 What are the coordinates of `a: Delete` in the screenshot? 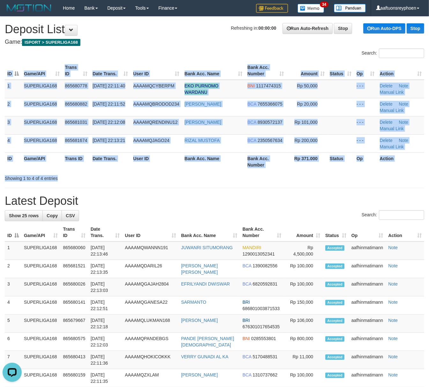 It's located at (386, 122).